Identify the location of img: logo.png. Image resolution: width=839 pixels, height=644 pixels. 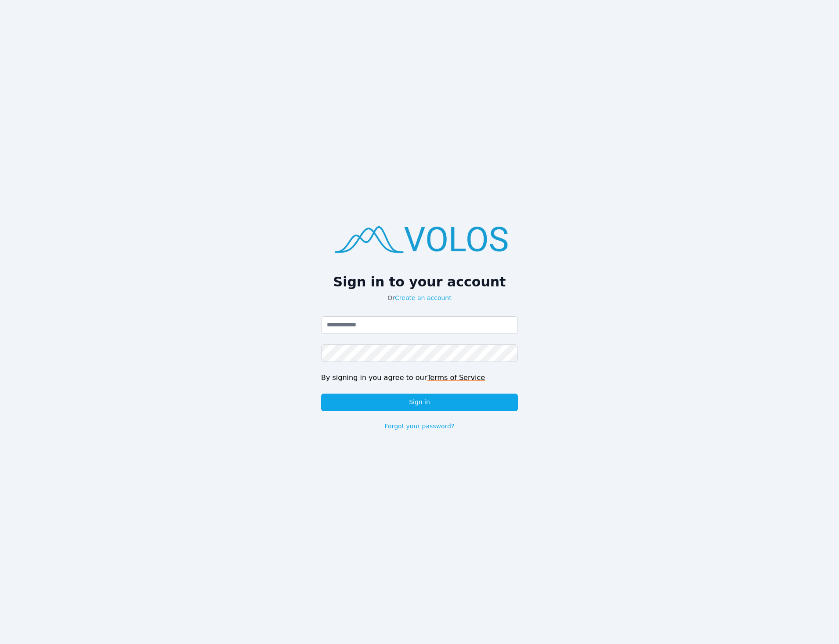
(420, 238).